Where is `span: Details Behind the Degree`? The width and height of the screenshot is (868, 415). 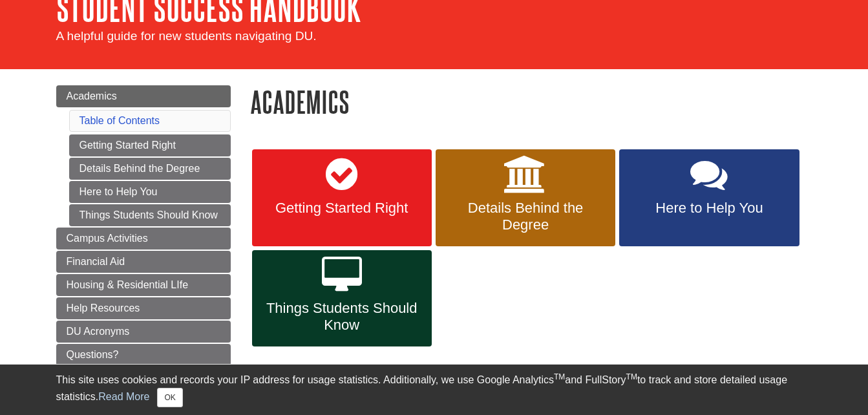 span: Details Behind the Degree is located at coordinates (525, 216).